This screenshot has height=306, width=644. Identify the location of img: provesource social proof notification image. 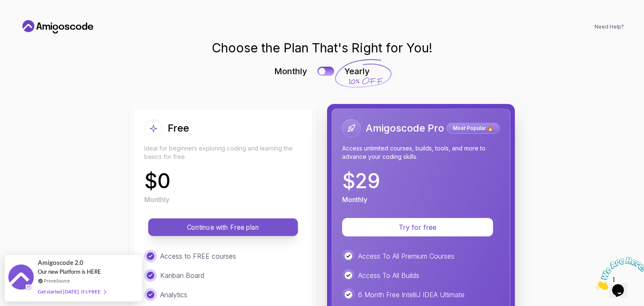
(21, 278).